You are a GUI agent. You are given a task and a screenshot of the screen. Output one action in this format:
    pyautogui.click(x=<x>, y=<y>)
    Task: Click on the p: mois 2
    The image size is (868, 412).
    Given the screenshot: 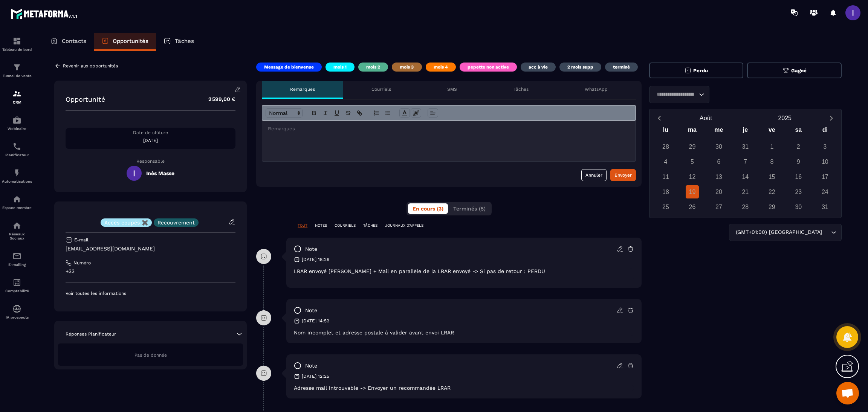 What is the action you would take?
    pyautogui.click(x=373, y=67)
    